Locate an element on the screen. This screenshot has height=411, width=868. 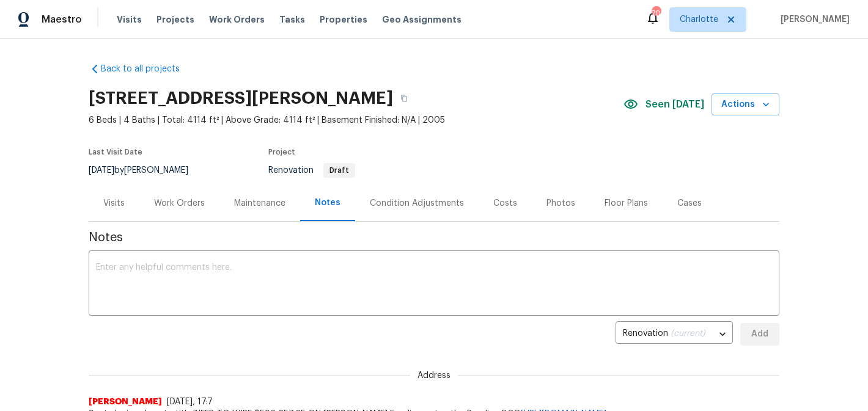
div: Cases is located at coordinates (690, 203).